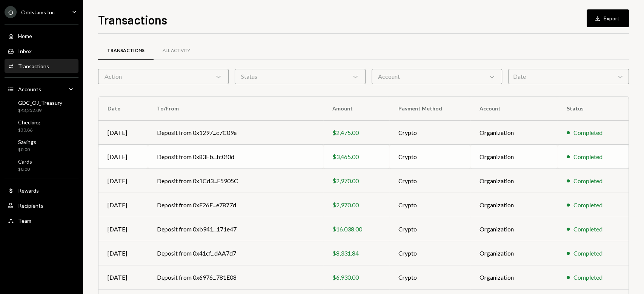 The height and width of the screenshot is (294, 644). I want to click on th: Account, so click(514, 109).